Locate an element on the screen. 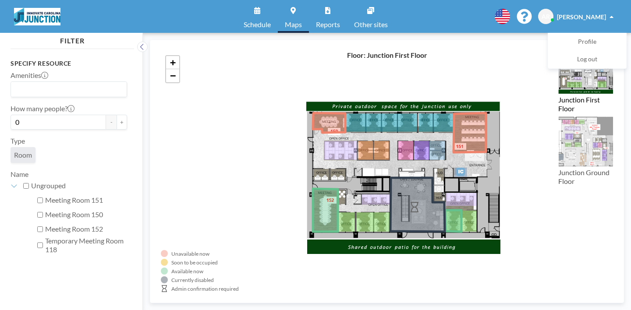  span: Log out is located at coordinates (587, 60).